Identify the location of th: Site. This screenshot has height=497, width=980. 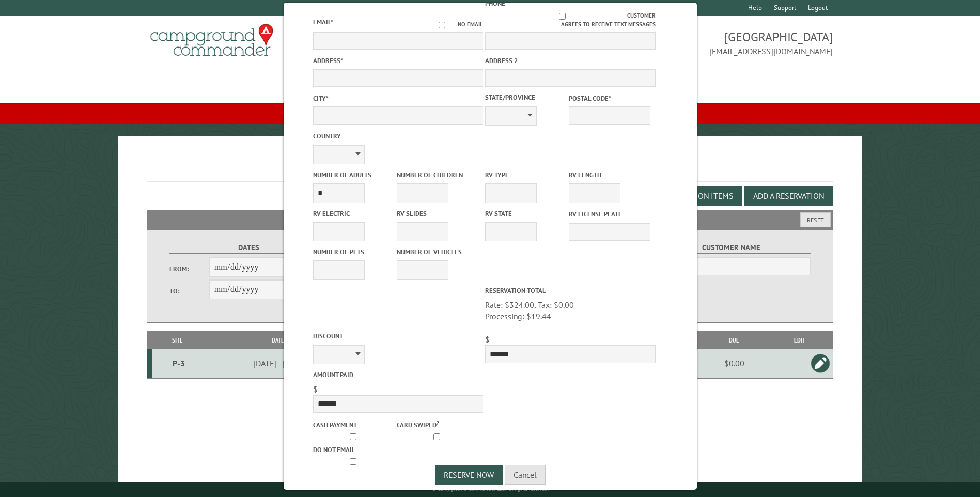
(177, 339).